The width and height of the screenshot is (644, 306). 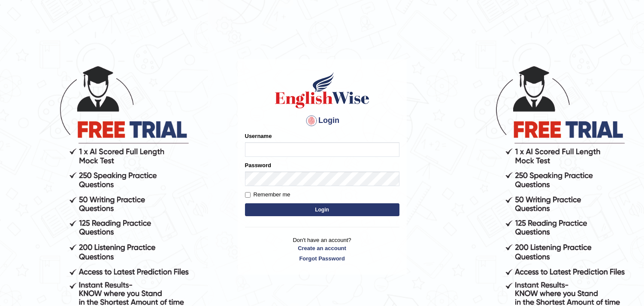 I want to click on input: Remember me, so click(x=248, y=195).